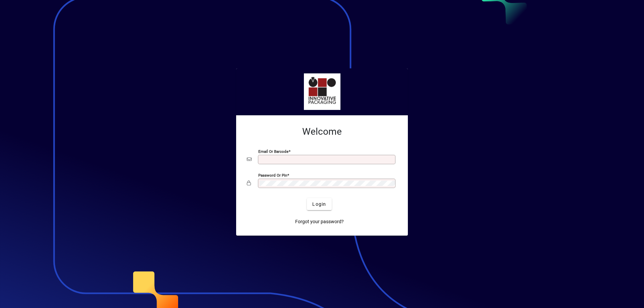 Image resolution: width=644 pixels, height=308 pixels. I want to click on button: Login, so click(319, 204).